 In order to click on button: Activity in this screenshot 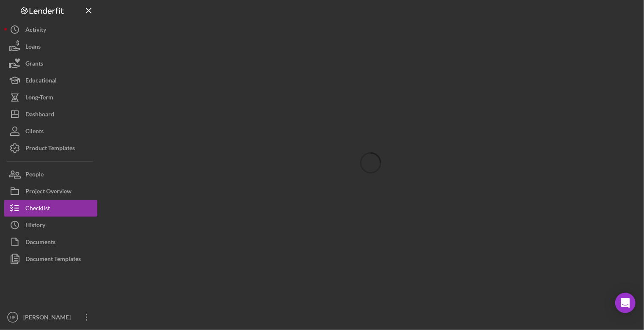, I will do `click(51, 30)`.